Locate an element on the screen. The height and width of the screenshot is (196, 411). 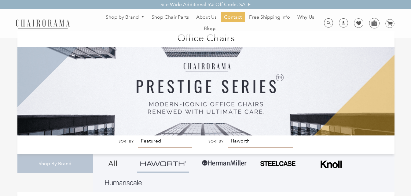
a: Why Us is located at coordinates (306, 17).